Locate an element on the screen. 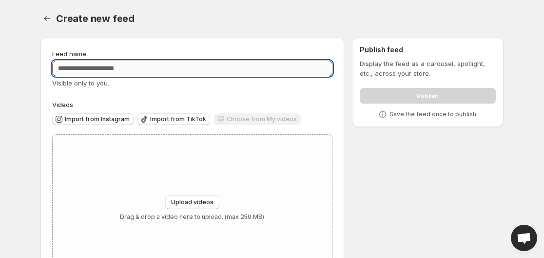  p: Display the feed as a carousel, spotlight, etc., across your store. is located at coordinates (428, 68).